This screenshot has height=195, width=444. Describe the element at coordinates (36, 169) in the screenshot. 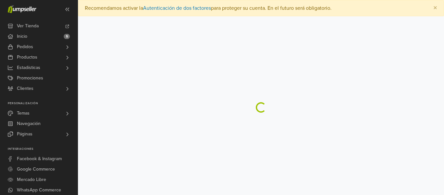

I see `span: Google Commerce` at that location.